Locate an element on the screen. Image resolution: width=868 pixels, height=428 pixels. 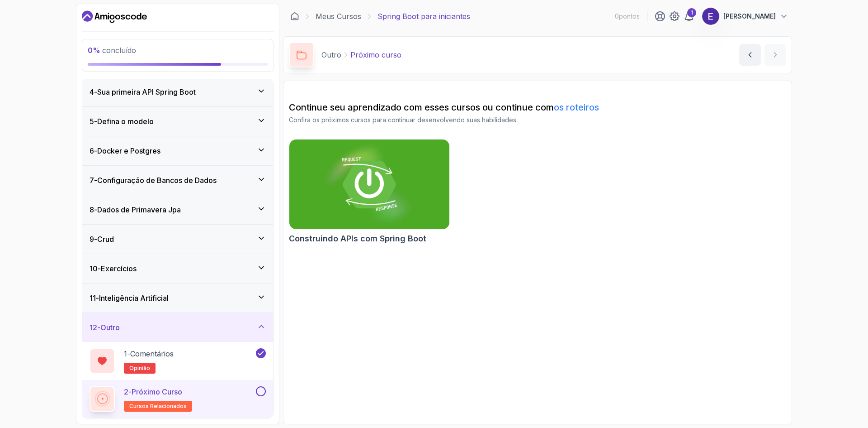
font: Próximo Curso is located at coordinates (157, 391).